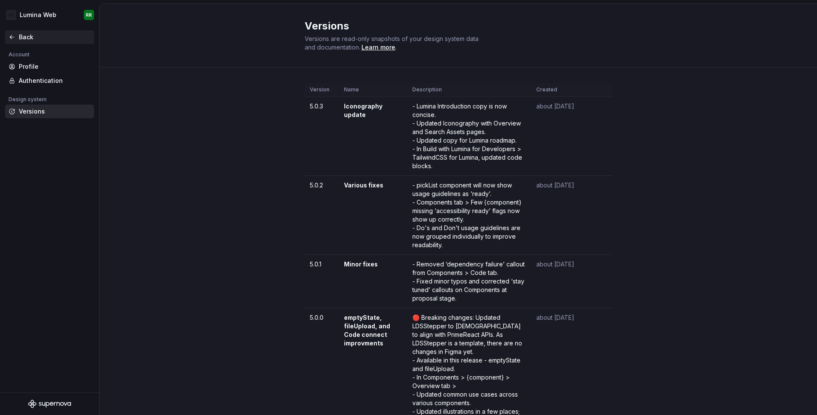  Describe the element at coordinates (469, 136) in the screenshot. I see `div: - Lumina Introduction copy is now concise. - Updated Iconography with Overview and Search Assets ...` at that location.